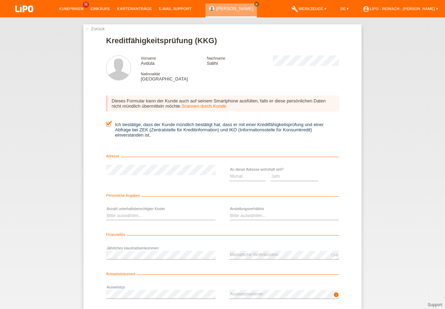 The image size is (445, 309). What do you see at coordinates (124, 195) in the screenshot?
I see `span: Persönliche Angaben` at bounding box center [124, 195].